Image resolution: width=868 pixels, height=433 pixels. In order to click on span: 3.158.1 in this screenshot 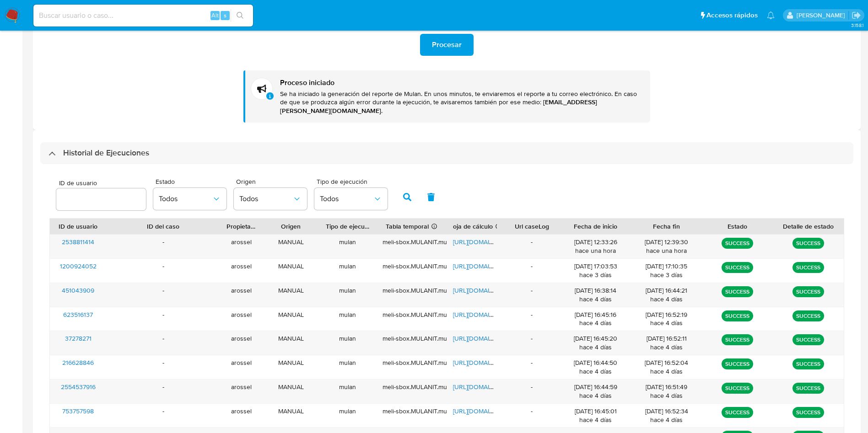, I will do `click(857, 25)`.